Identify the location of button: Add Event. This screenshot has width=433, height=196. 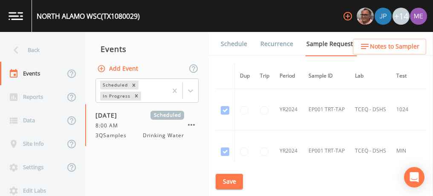
(118, 69).